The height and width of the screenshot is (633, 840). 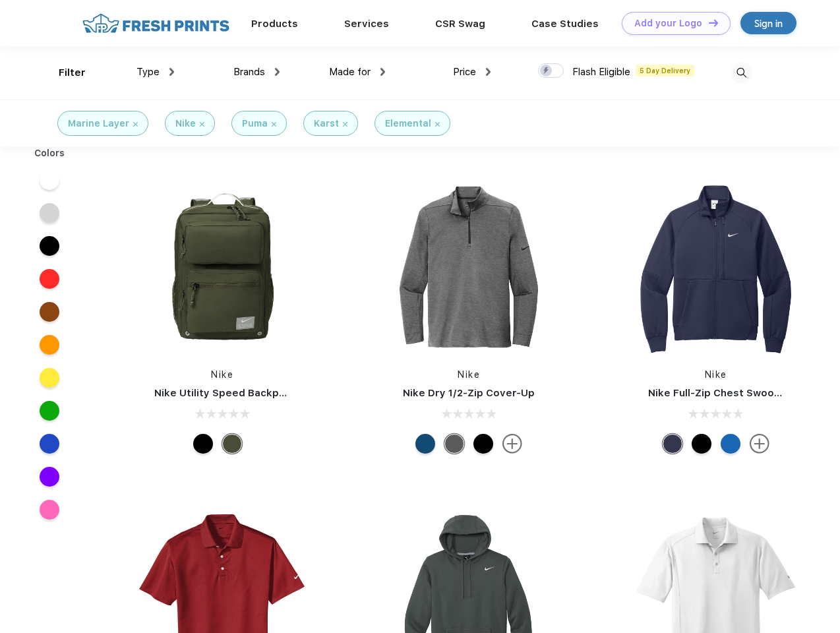 What do you see at coordinates (454, 444) in the screenshot?
I see `div: Black Heather` at bounding box center [454, 444].